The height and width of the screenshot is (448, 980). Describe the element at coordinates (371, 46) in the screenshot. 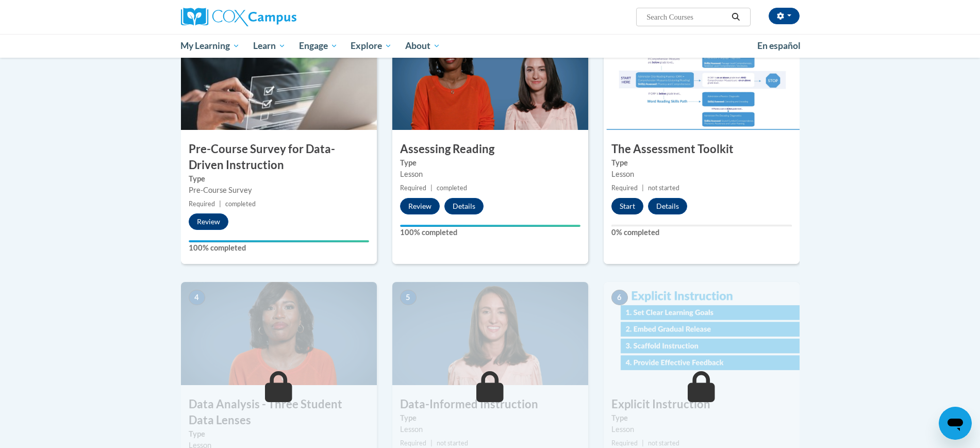

I see `a: Explore` at that location.